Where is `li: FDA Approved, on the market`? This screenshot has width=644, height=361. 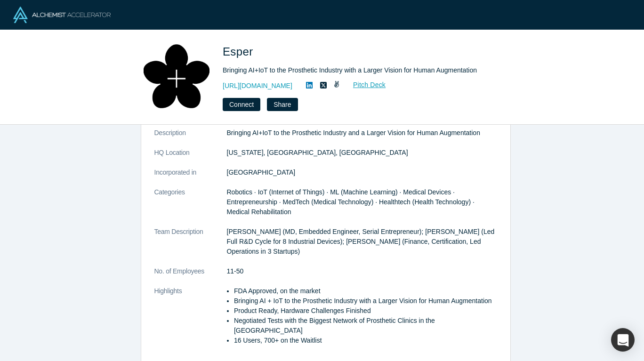 li: FDA Approved, on the market is located at coordinates (365, 291).